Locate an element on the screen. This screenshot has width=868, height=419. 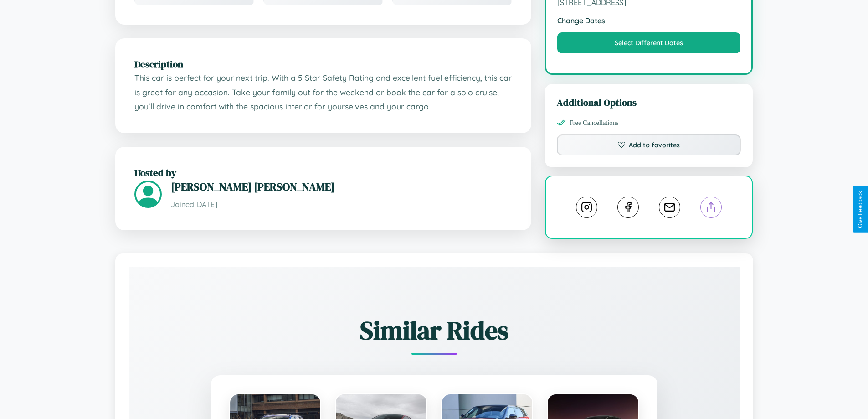
div: Give Feedback is located at coordinates (860, 210).